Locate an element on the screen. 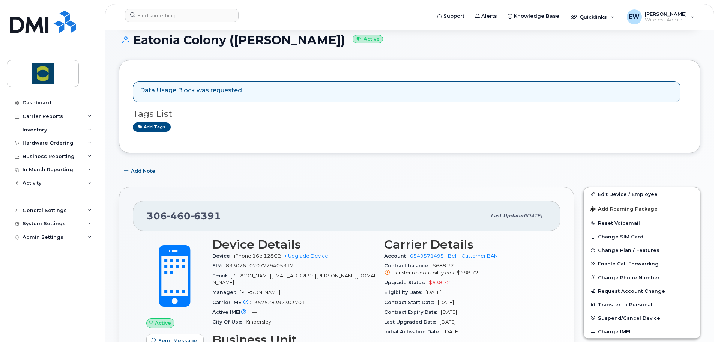 This screenshot has height=342, width=718. span: Alerts is located at coordinates (489, 16).